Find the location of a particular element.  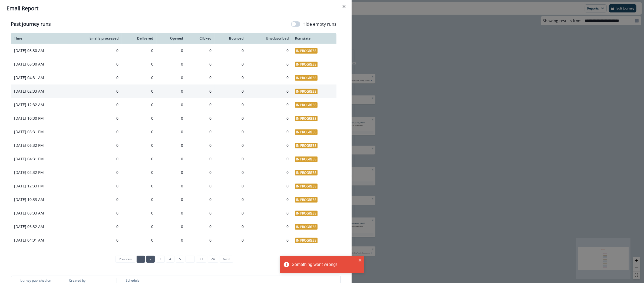

div: Run state is located at coordinates (314, 38).